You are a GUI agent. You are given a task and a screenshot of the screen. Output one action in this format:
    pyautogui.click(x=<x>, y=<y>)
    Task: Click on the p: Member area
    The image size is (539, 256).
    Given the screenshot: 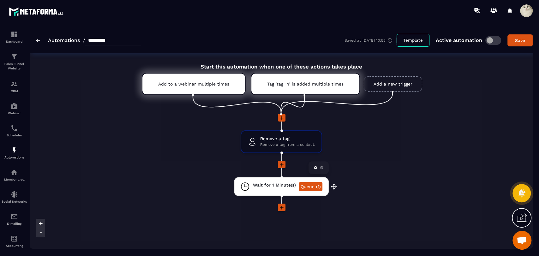 What is the action you would take?
    pyautogui.click(x=14, y=179)
    